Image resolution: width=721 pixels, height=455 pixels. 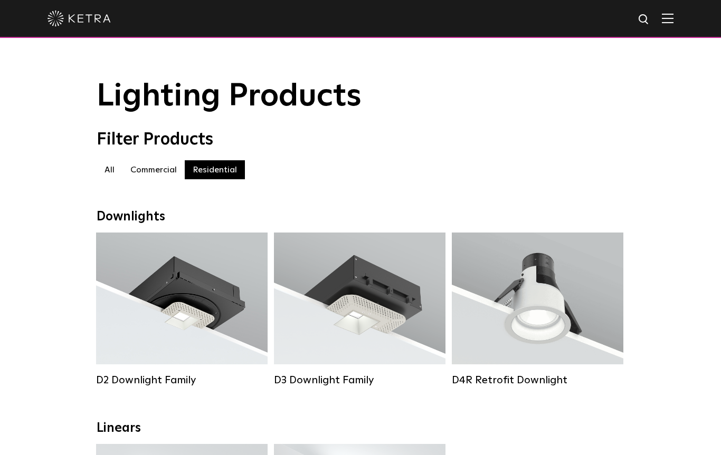 I want to click on a: D2 Downlight Family Lumen Output:1200Colors:White / Black / Gloss Black / Silver / Bronze / Silve..., so click(x=181, y=309).